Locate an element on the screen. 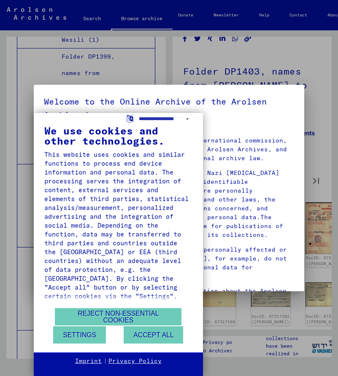 The image size is (338, 376). button: Settings is located at coordinates (79, 335).